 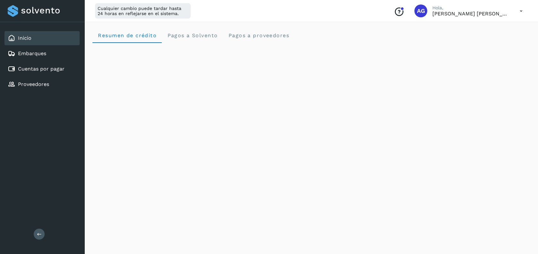 I want to click on a: Embarques, so click(x=32, y=53).